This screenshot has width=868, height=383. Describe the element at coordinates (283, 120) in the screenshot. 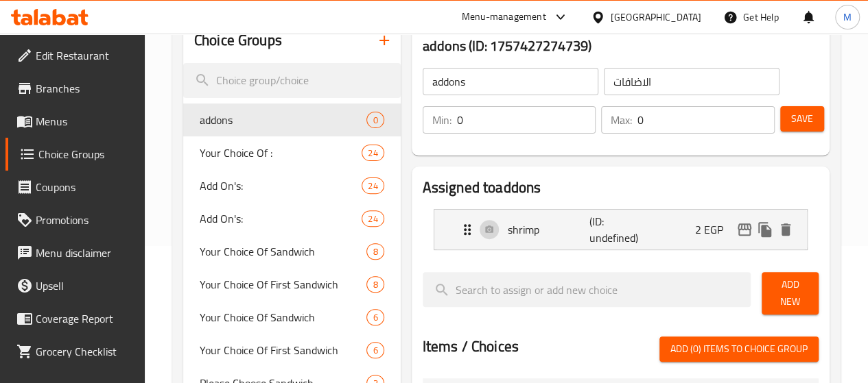

I see `span: addons` at that location.